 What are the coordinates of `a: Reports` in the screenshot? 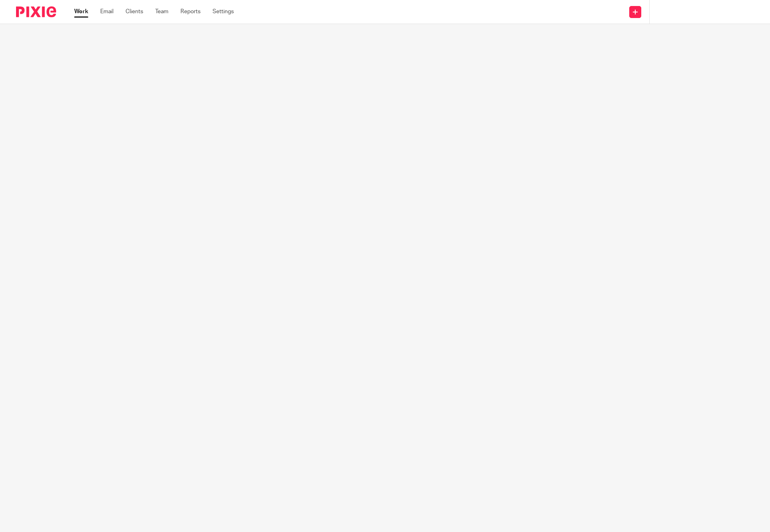 It's located at (191, 11).